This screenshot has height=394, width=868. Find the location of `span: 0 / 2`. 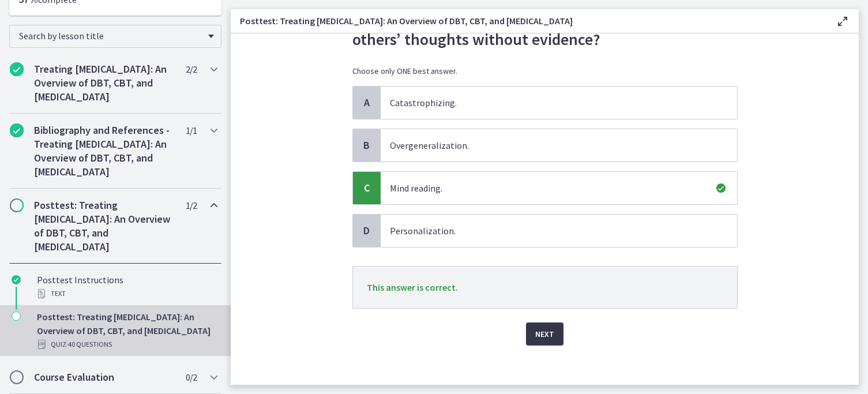

span: 0 / 2 is located at coordinates (191, 377).